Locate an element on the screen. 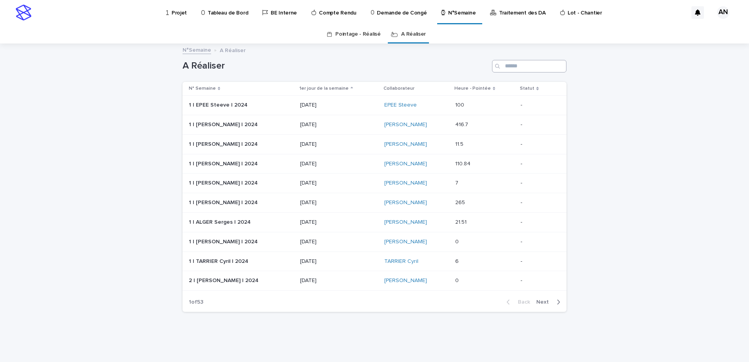  button: Back is located at coordinates (516, 302).